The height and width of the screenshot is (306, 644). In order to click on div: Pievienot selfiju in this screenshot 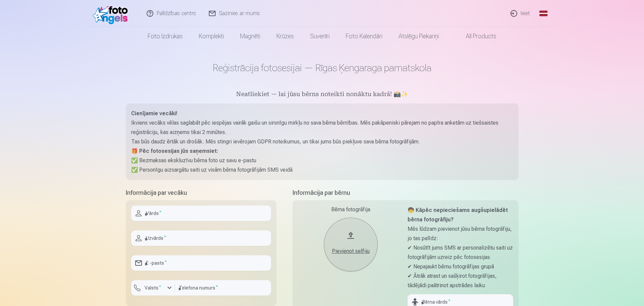, I will do `click(351, 251)`.